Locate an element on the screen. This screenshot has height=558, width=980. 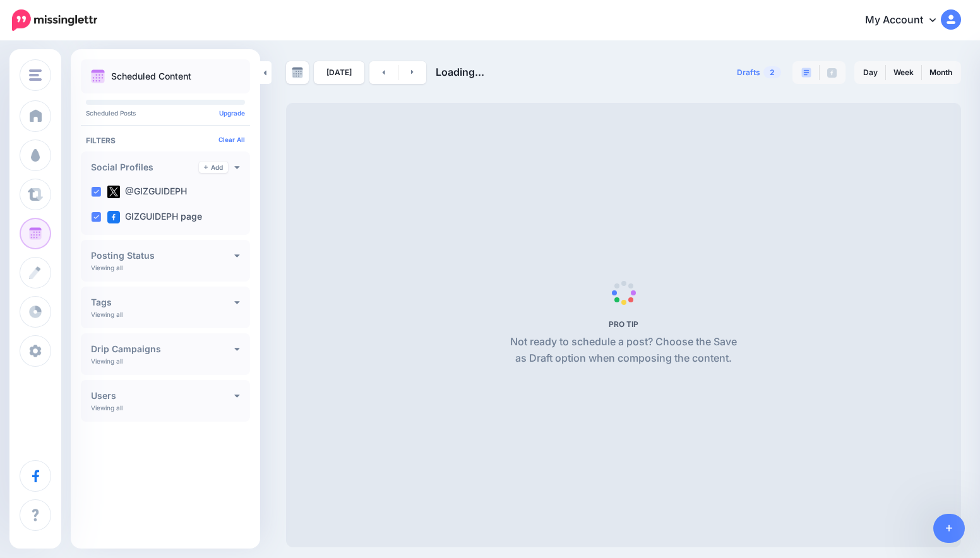
a: My Account is located at coordinates (907, 20).